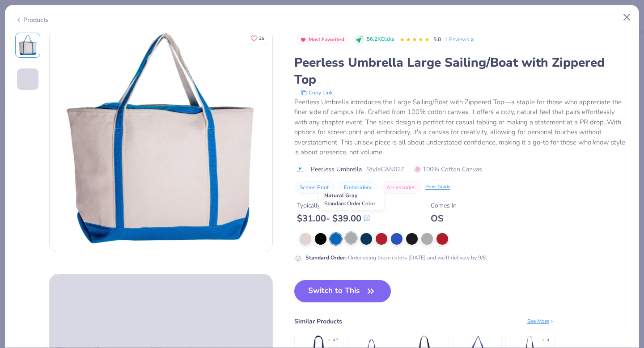  What do you see at coordinates (401, 187) in the screenshot?
I see `button: Accessories` at bounding box center [401, 187].